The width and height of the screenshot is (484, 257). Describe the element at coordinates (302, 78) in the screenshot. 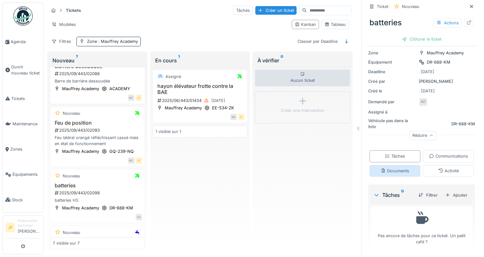

I see `div: Aucun ticket` at that location.